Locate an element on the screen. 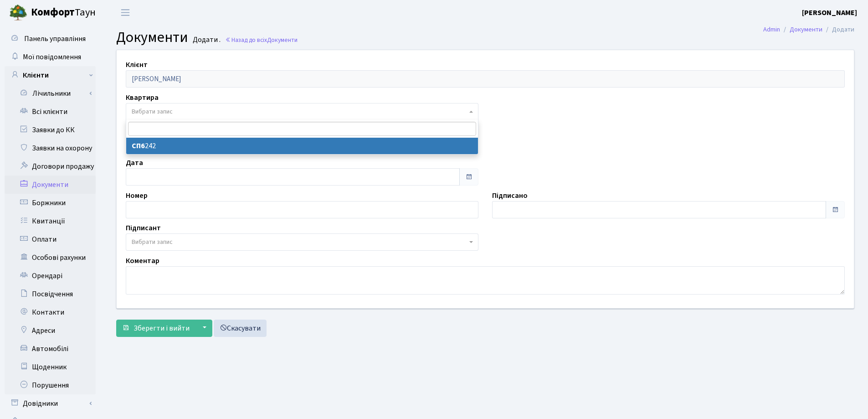 Image resolution: width=868 pixels, height=419 pixels. img: logo.png is located at coordinates (19, 12).